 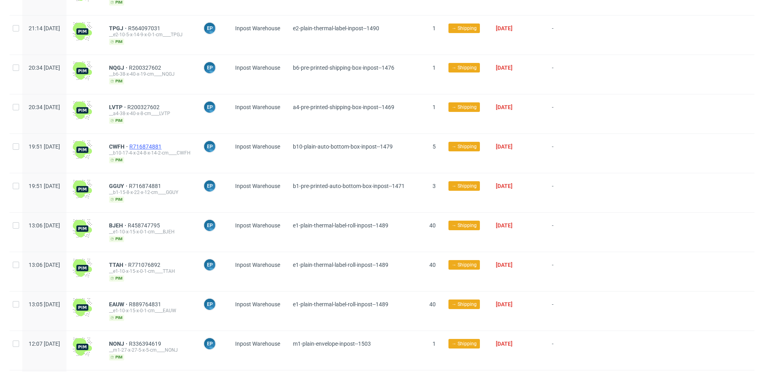 What do you see at coordinates (144, 225) in the screenshot?
I see `span: R458747795` at bounding box center [144, 225].